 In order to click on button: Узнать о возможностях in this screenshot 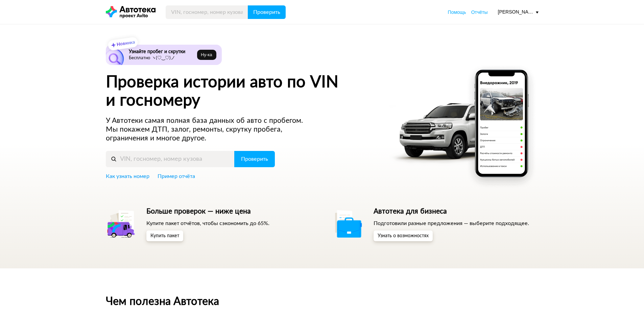, I will do `click(403, 236)`.